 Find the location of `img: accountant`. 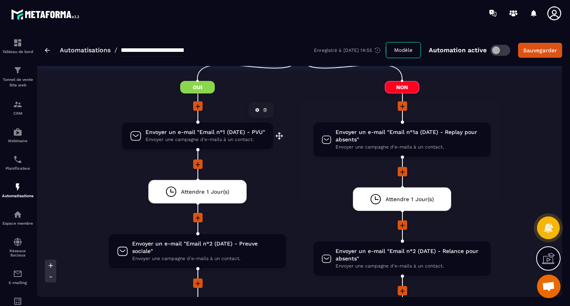

img: accountant is located at coordinates (18, 302).